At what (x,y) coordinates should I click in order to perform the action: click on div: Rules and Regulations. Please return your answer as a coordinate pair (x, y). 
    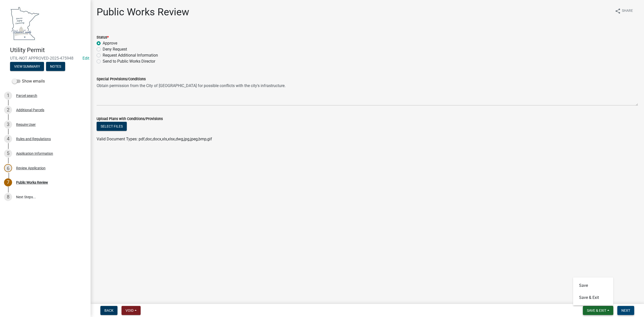
    Looking at the image, I should click on (33, 139).